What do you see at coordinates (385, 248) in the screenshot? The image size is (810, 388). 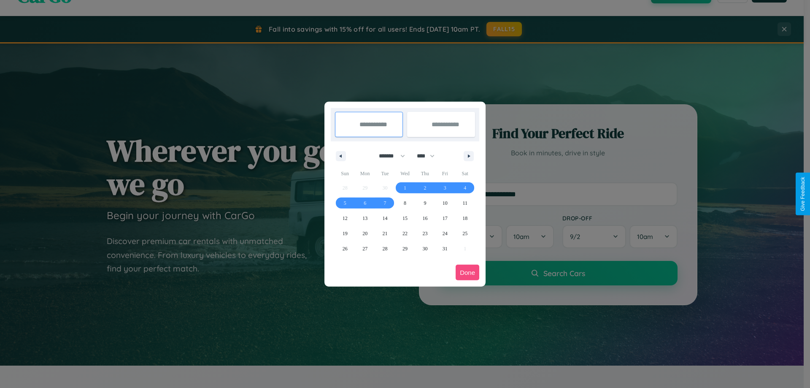 I see `span: 28` at bounding box center [385, 248].